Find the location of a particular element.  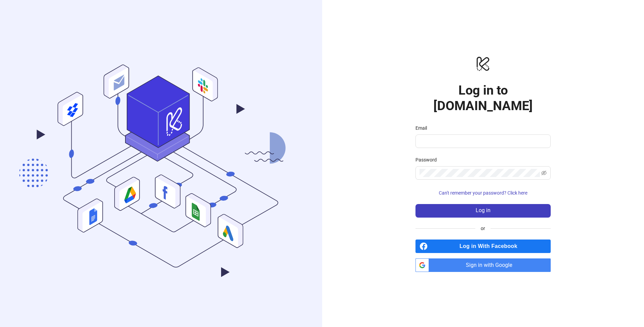

span: Sign in with Google is located at coordinates (491, 266).